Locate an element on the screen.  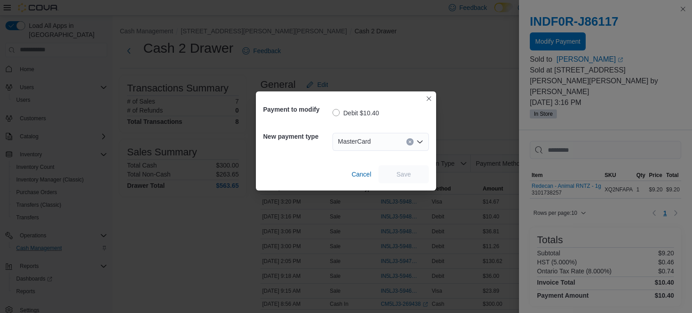
h5: New payment type is located at coordinates (297, 136).